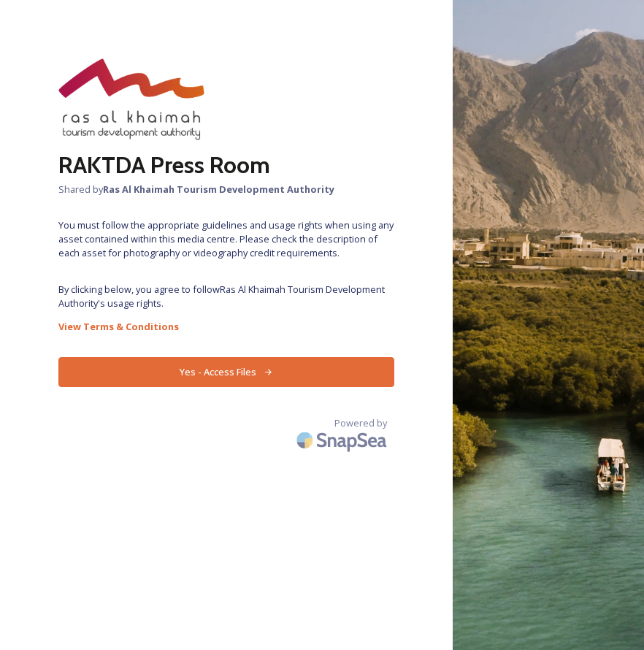  Describe the element at coordinates (226, 240) in the screenshot. I see `span: You must follow the appropriate guidelines and usage rights when using any asset contained within...` at that location.